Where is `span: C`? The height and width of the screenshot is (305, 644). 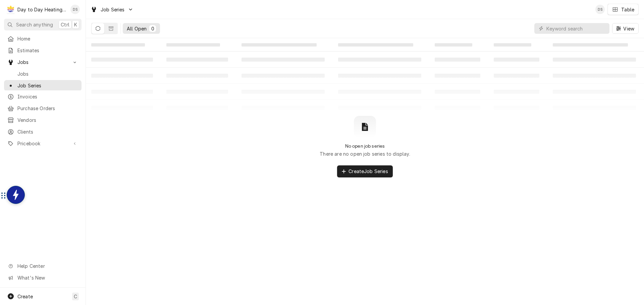
span: C is located at coordinates (75, 297).